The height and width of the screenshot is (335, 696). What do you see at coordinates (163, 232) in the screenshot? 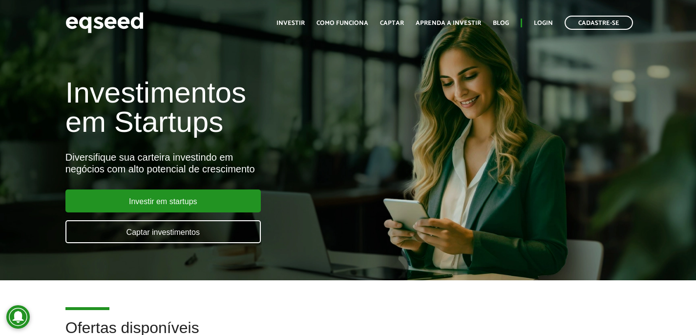
I see `a: Captar investimentos` at bounding box center [163, 232].